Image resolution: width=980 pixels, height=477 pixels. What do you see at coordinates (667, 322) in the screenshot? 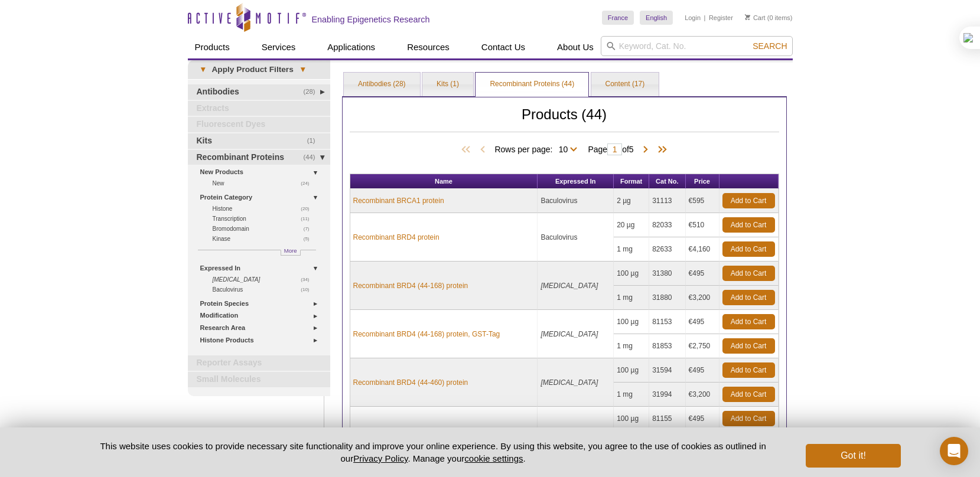
I see `td: 81153` at bounding box center [667, 322].